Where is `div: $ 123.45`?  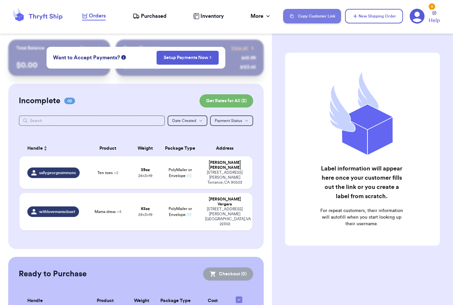 div: $ 123.45 is located at coordinates (248, 67).